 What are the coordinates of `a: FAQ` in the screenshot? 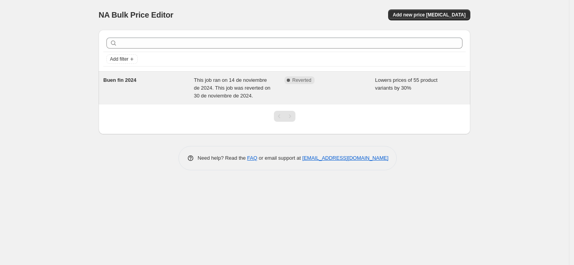 It's located at (252, 158).